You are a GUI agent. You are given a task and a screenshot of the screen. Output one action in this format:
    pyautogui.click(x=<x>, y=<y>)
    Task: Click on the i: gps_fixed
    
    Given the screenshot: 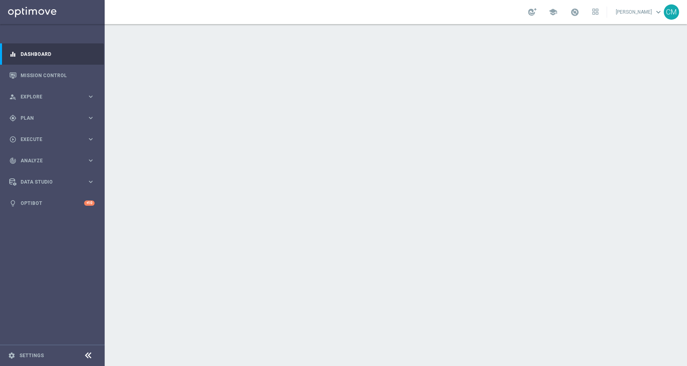 What is the action you would take?
    pyautogui.click(x=13, y=118)
    